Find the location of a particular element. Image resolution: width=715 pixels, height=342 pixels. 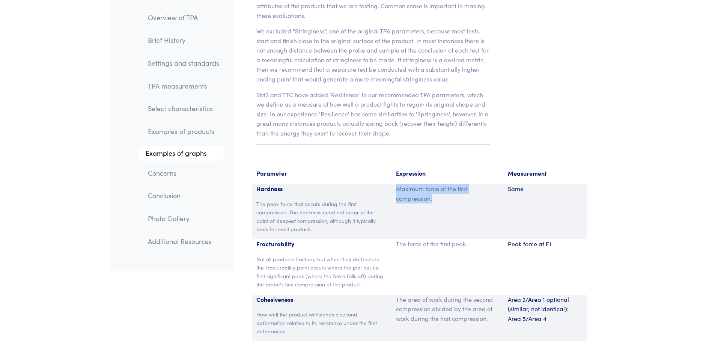

p: Same is located at coordinates (545, 189).